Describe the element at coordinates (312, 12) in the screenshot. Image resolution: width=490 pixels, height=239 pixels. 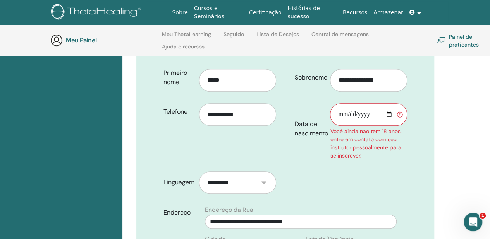
I see `a: Histórias de sucesso` at that location.